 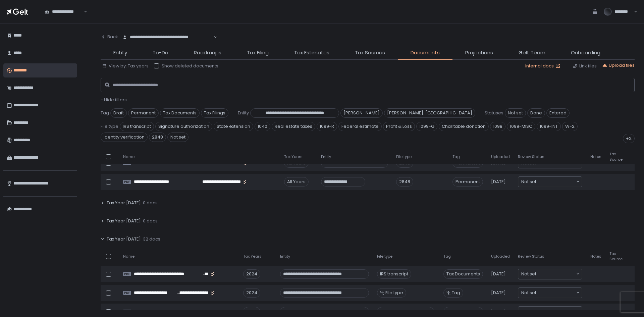 I want to click on span: Onboarding, so click(x=585, y=53).